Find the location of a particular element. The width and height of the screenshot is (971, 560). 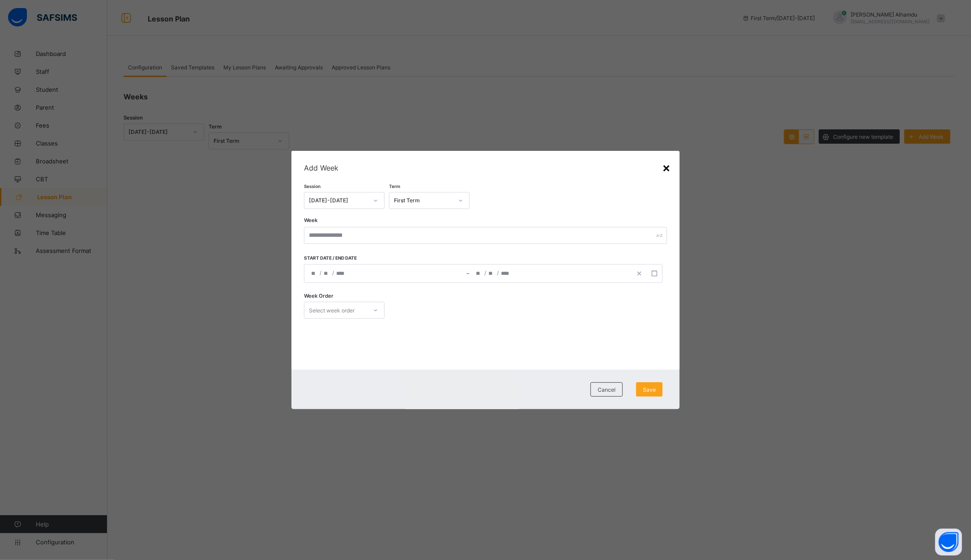

span: Start date / End date is located at coordinates (387, 257).